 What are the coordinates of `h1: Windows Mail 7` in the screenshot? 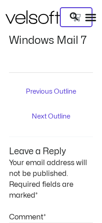 It's located at (51, 41).